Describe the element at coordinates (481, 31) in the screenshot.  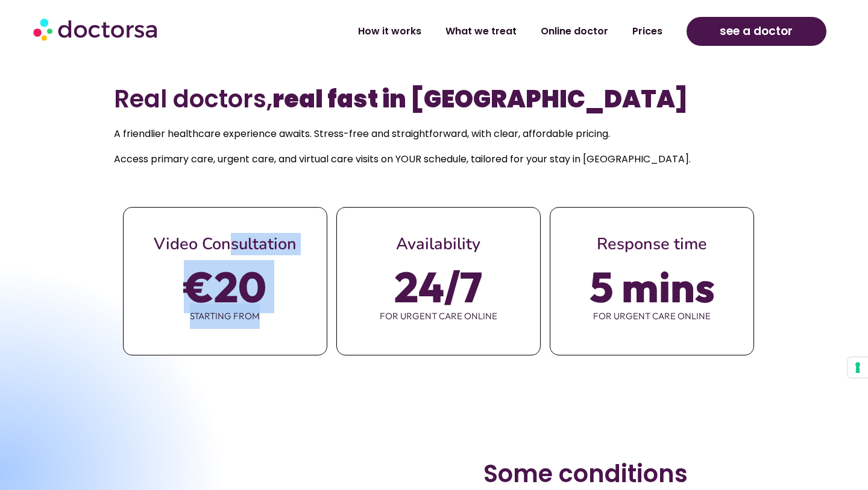
I see `a: What we treat` at that location.